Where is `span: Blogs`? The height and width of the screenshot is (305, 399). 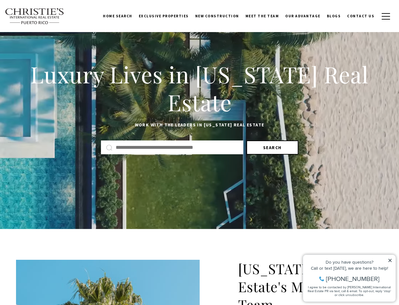 span: Blogs is located at coordinates (334, 16).